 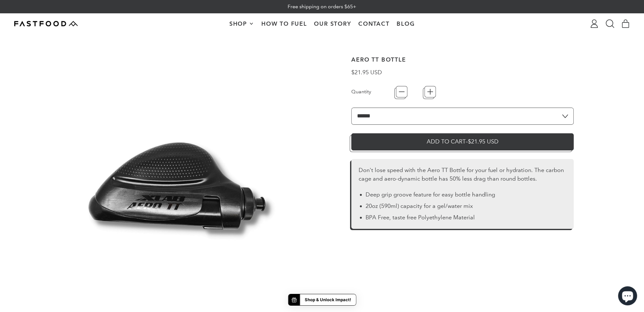 I want to click on h1: Aero TT Bottle, so click(x=463, y=60).